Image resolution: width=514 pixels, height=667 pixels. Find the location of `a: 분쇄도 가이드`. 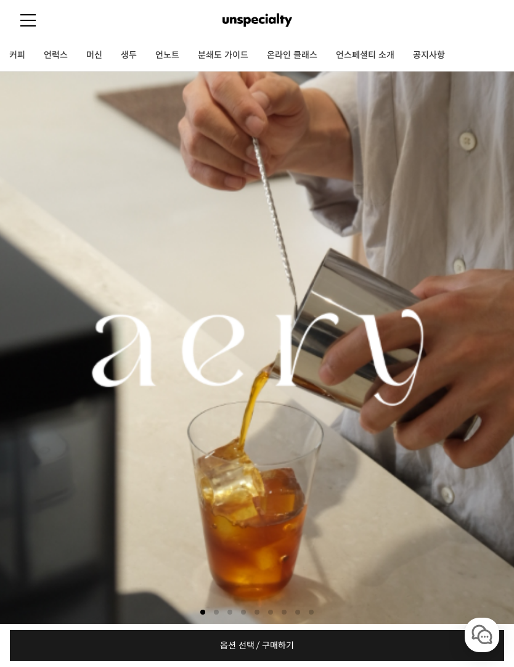

a: 분쇄도 가이드 is located at coordinates (223, 55).